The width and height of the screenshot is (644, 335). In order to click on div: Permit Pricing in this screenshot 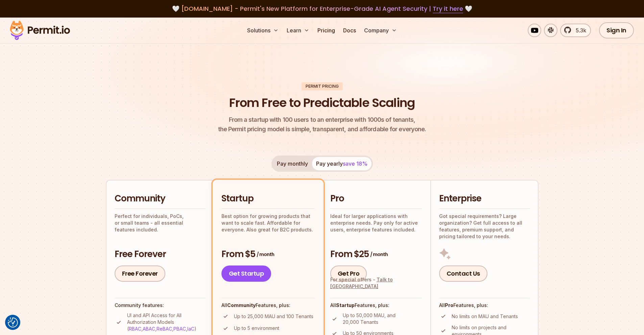, I will do `click(322, 86)`.